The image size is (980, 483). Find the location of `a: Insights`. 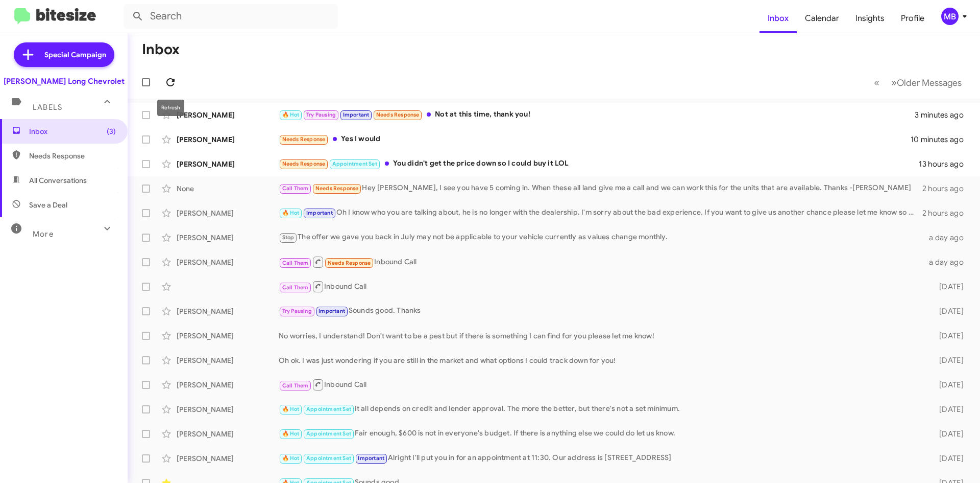

a: Insights is located at coordinates (870, 19).